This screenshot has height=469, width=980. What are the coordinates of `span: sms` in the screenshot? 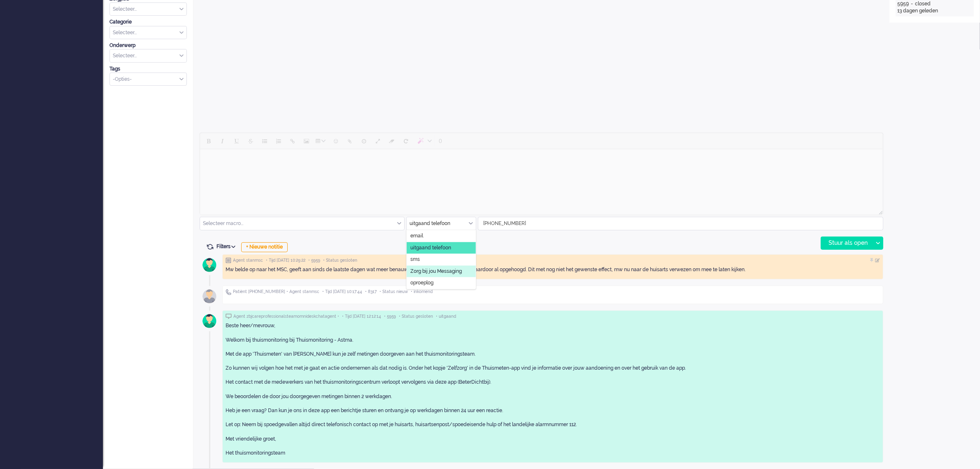 It's located at (414, 260).